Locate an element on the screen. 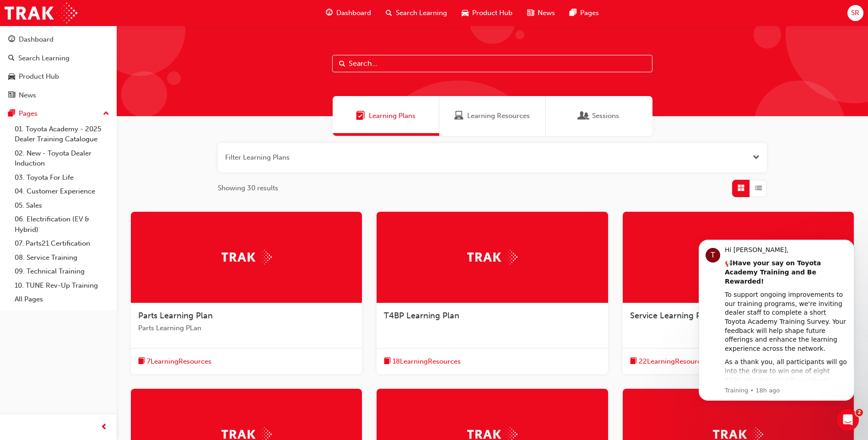 The image size is (868, 440). a: 06. Electrification (EV & Hybrid) is located at coordinates (62, 224).